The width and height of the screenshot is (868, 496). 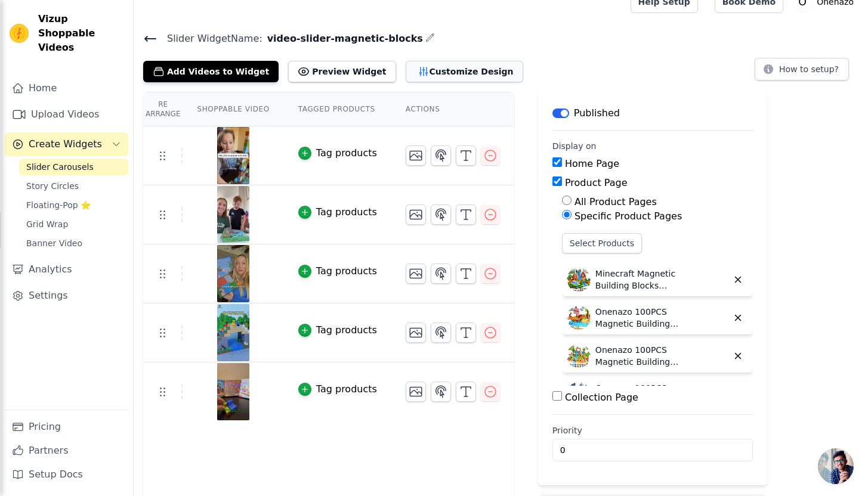 What do you see at coordinates (615, 202) in the screenshot?
I see `label: All Product Pages` at bounding box center [615, 202].